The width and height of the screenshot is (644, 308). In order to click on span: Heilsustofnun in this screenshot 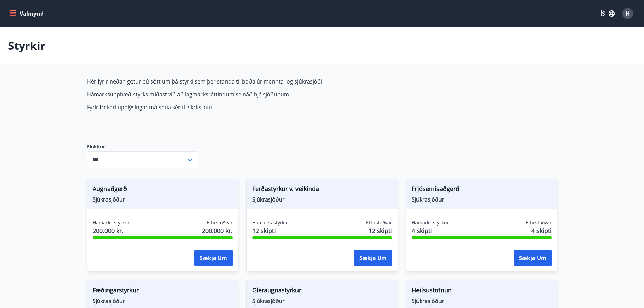, I will do `click(481, 291)`.